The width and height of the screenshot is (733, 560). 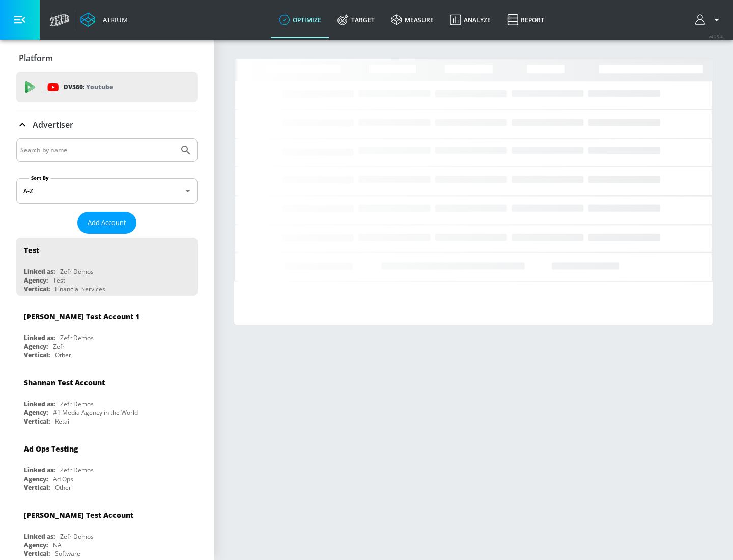 What do you see at coordinates (107, 191) in the screenshot?
I see `div: A-Z` at bounding box center [107, 191].